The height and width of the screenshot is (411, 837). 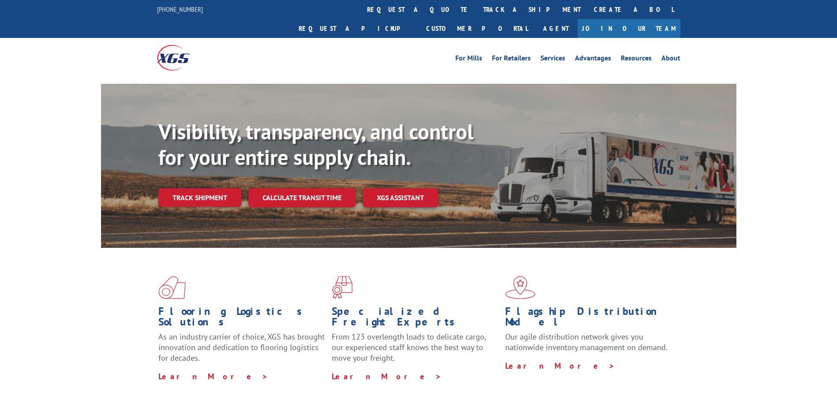 I want to click on a: For Retailers, so click(x=511, y=60).